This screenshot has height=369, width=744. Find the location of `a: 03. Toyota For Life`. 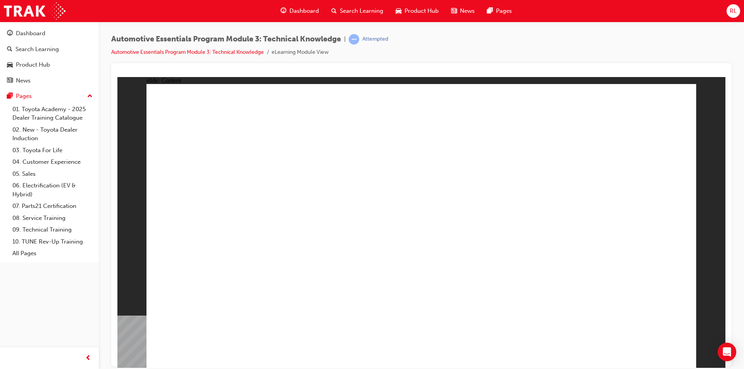

a: 03. Toyota For Life is located at coordinates (52, 150).